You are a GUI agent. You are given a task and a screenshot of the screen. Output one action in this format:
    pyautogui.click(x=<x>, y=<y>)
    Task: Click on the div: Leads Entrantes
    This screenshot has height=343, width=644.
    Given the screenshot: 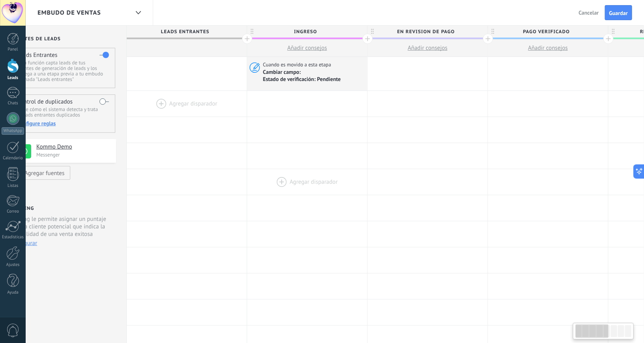 What is the action you would take?
    pyautogui.click(x=187, y=32)
    